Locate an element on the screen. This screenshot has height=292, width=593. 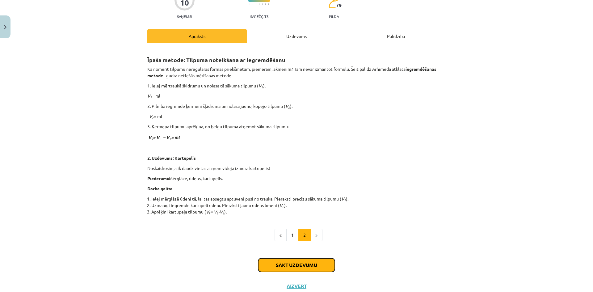
b: V = ml is located at coordinates (173, 137).